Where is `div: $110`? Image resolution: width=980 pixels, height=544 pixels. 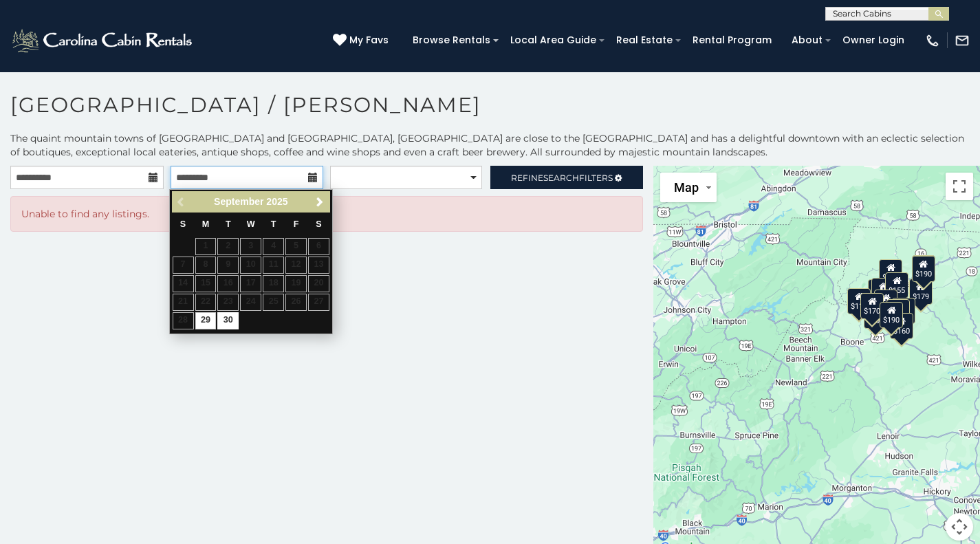
div: $110 is located at coordinates (858, 301).